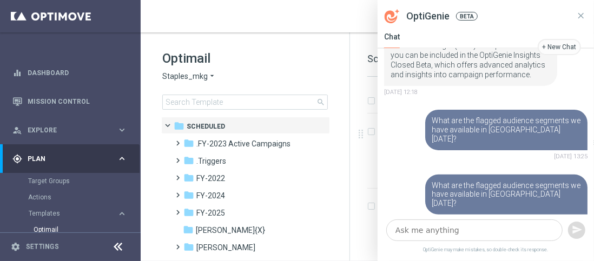  Describe the element at coordinates (211, 161) in the screenshot. I see `span: .Triggers` at that location.